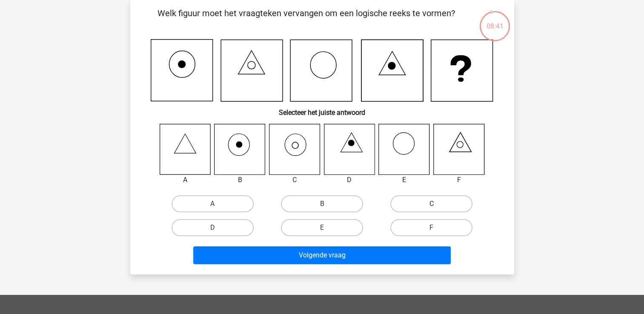 This screenshot has height=314, width=644. I want to click on button: Volgende vraag, so click(322, 256).